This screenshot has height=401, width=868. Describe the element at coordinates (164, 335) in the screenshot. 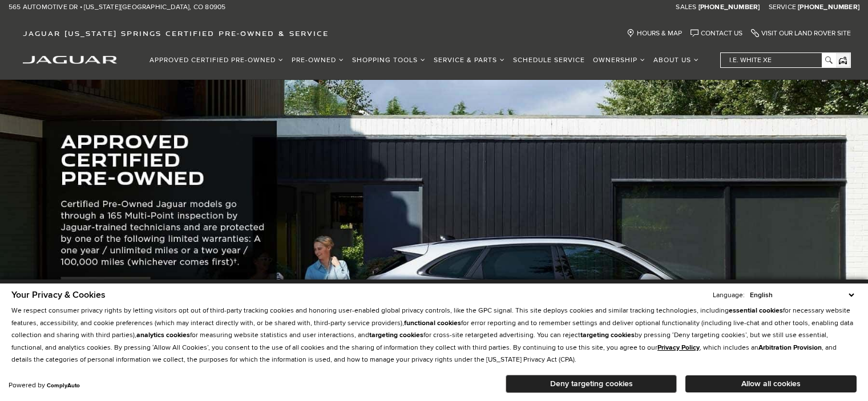

I see `strong: analytics cookies` at that location.